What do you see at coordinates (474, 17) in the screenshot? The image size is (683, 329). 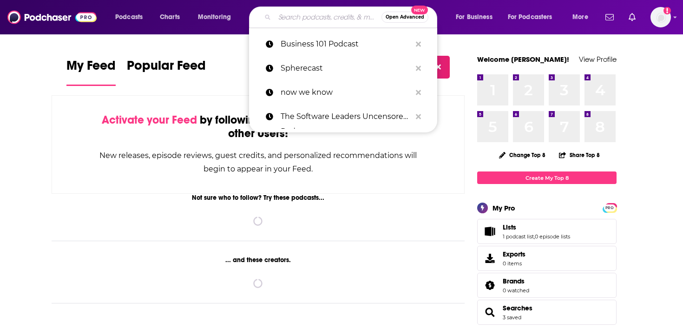 I see `span: For Business` at bounding box center [474, 17].